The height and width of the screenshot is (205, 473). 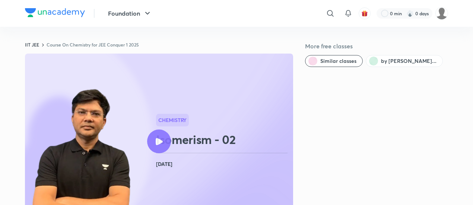 What do you see at coordinates (223, 140) in the screenshot?
I see `h2: Isomerism - 02` at bounding box center [223, 140].